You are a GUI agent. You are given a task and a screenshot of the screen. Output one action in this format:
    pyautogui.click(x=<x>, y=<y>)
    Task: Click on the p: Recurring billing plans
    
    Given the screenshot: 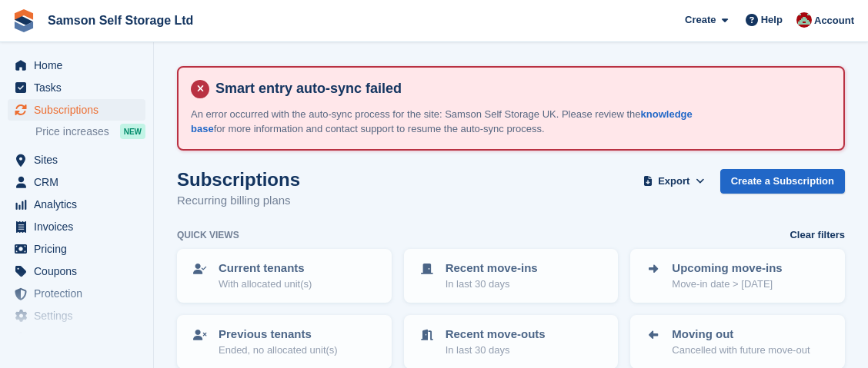 What is the action you would take?
    pyautogui.click(x=238, y=201)
    